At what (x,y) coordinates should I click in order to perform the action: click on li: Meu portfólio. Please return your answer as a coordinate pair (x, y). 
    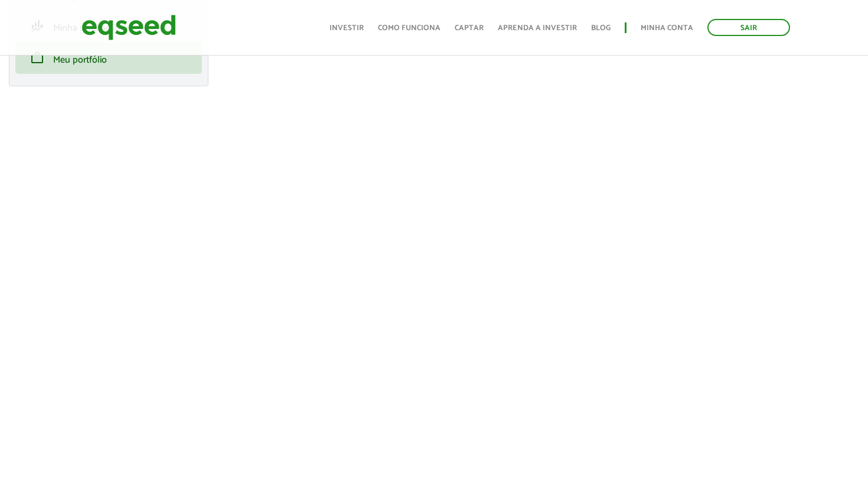
    Looking at the image, I should click on (109, 58).